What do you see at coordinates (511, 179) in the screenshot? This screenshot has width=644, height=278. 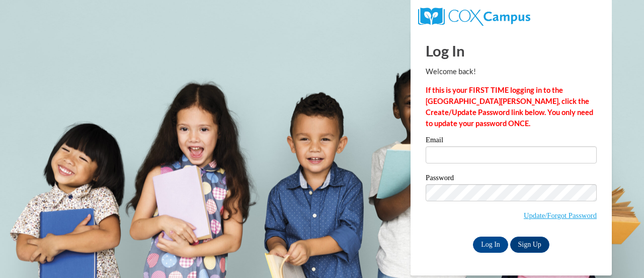 I see `label: Password` at bounding box center [511, 179].